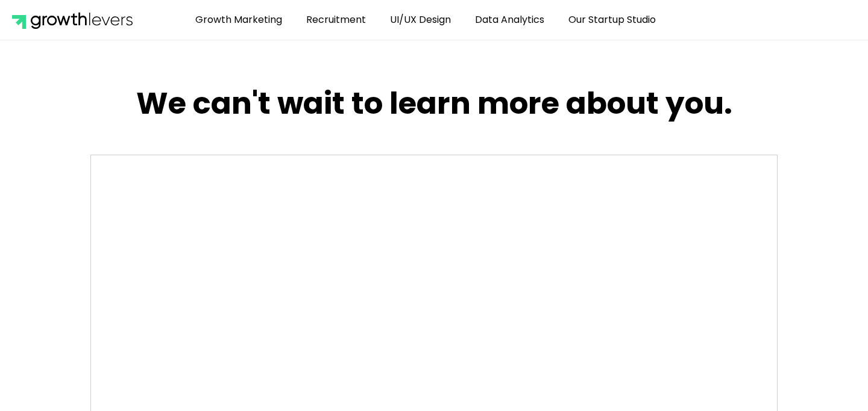  What do you see at coordinates (509, 20) in the screenshot?
I see `a: Data Analytics` at bounding box center [509, 20].